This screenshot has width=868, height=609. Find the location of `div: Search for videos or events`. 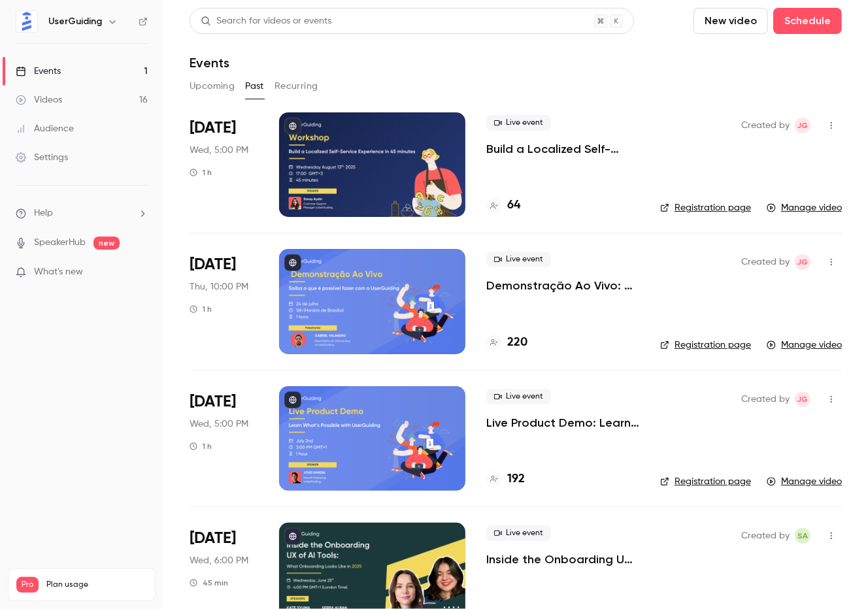

div: Search for videos or events is located at coordinates (266, 21).